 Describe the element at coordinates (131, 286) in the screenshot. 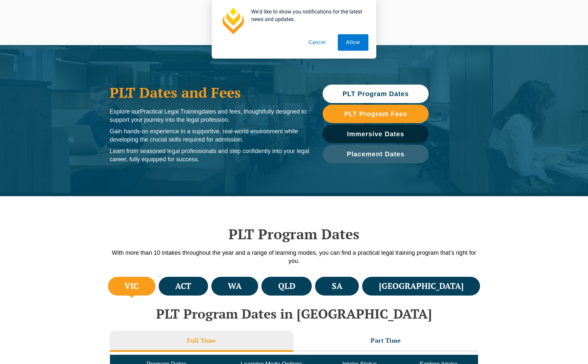

I see `h4: VIC` at that location.